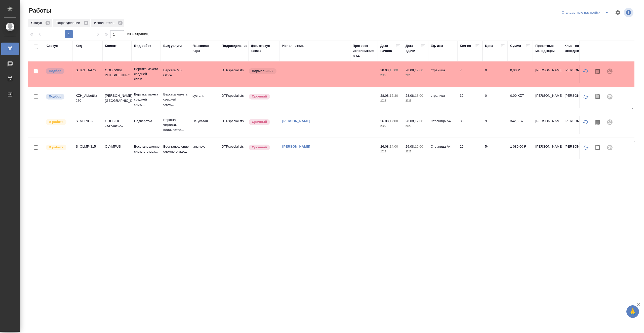 The height and width of the screenshot is (333, 644). I want to click on span: Настроить таблицу, so click(618, 12).